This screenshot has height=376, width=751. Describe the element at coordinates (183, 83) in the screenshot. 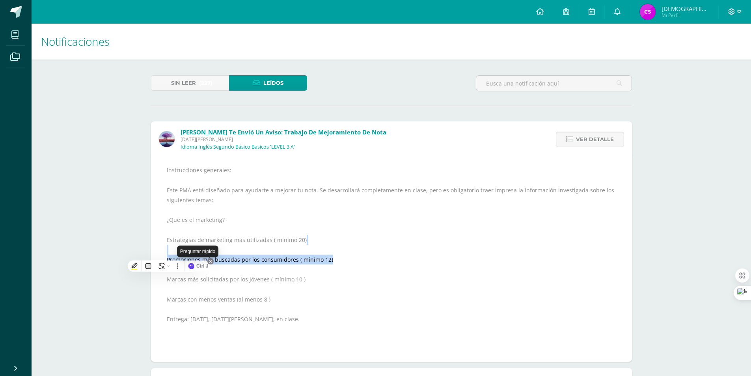

I see `span: Sin leer` at that location.